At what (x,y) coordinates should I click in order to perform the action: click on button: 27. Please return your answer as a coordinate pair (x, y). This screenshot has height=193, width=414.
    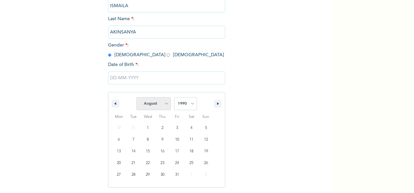
    Looking at the image, I should click on (119, 175).